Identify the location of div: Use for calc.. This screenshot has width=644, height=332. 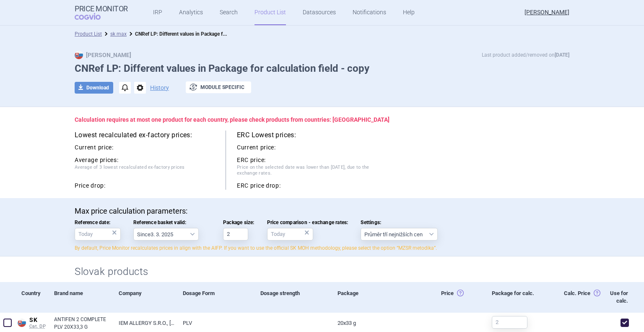
(616, 297).